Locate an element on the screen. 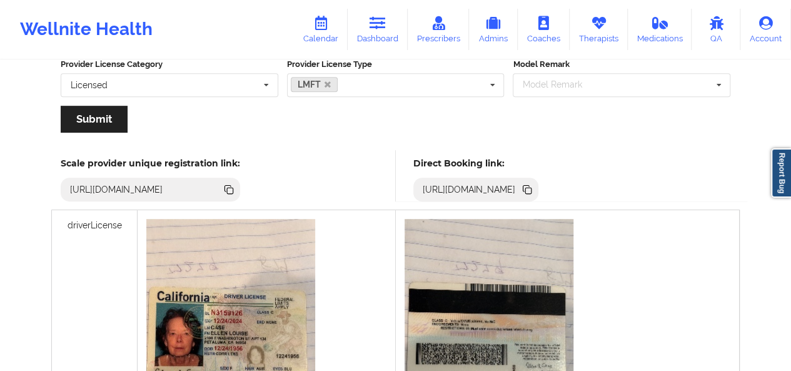 The height and width of the screenshot is (371, 791). label: Provider License Type is located at coordinates (396, 64).